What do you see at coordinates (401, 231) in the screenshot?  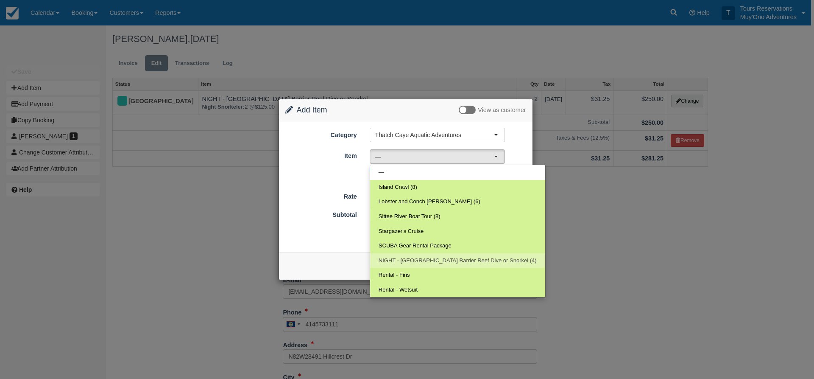 I see `span: Stargazer's Cruise` at bounding box center [401, 231].